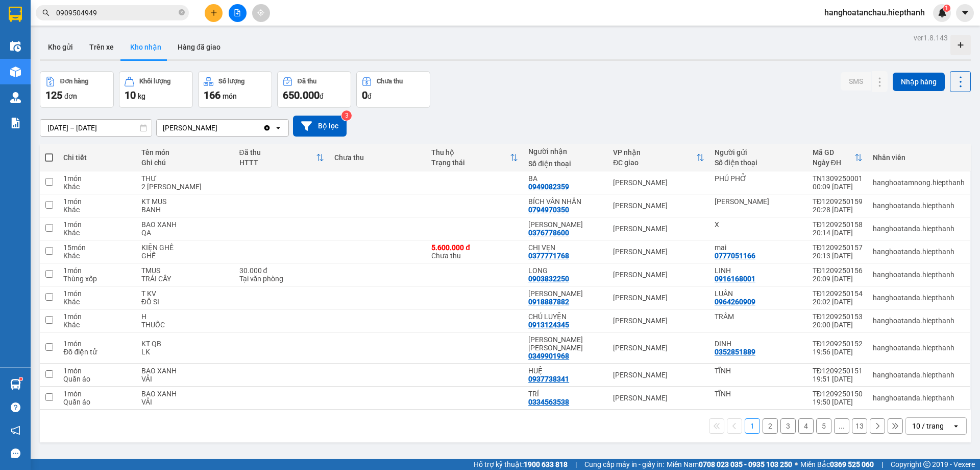  Describe the element at coordinates (565, 178) in the screenshot. I see `div: BA` at that location.